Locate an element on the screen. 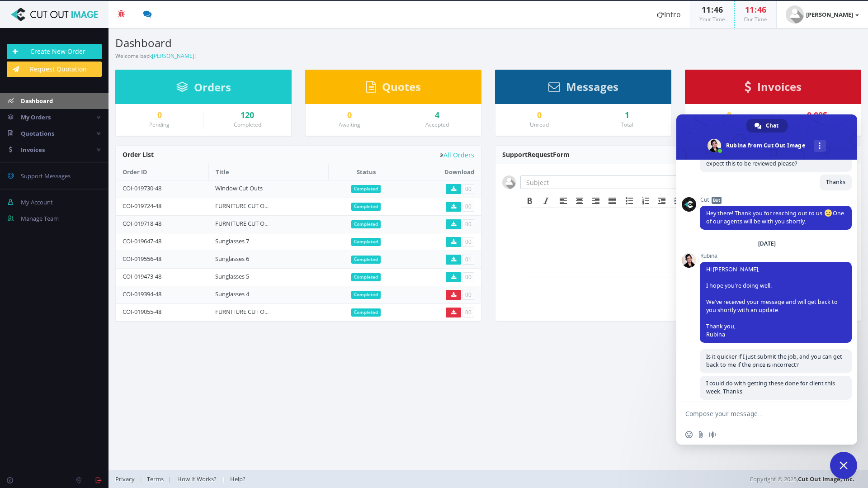  div: Decrease indent is located at coordinates (661, 201).